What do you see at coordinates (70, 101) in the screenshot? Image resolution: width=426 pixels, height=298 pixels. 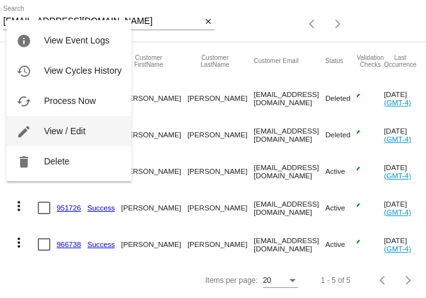 I see `span: Process Now` at bounding box center [70, 101].